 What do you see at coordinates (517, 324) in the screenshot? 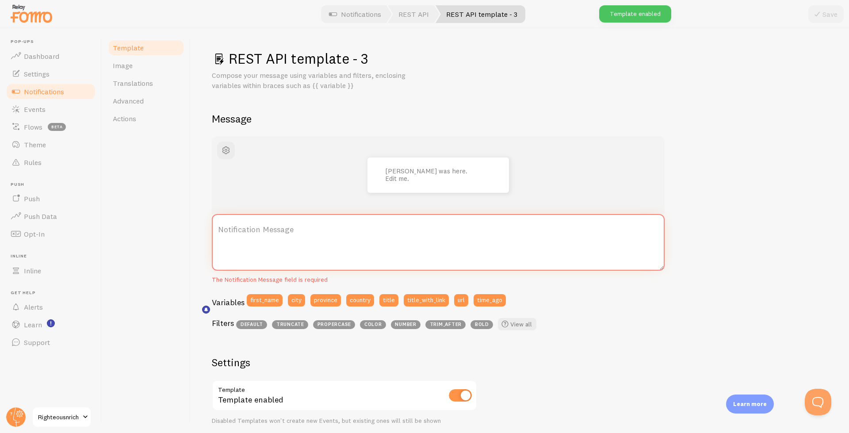
I see `a: View all` at bounding box center [517, 324].